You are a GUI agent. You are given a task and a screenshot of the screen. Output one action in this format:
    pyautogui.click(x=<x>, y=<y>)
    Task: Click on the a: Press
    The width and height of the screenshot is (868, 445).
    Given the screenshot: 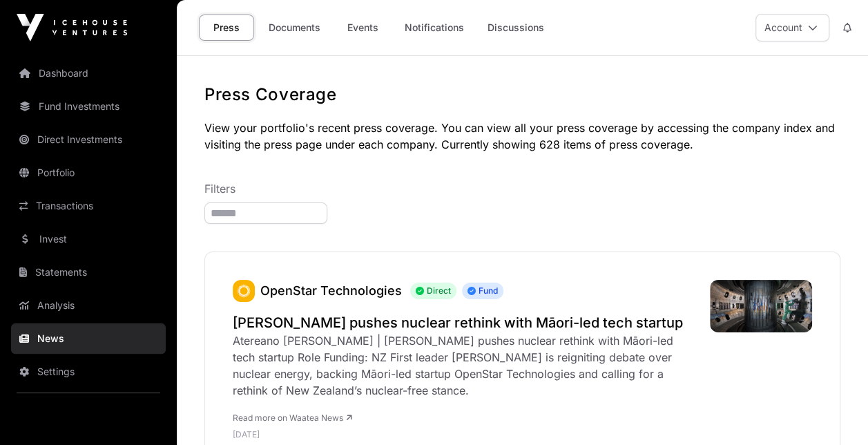 What is the action you would take?
    pyautogui.click(x=226, y=28)
    